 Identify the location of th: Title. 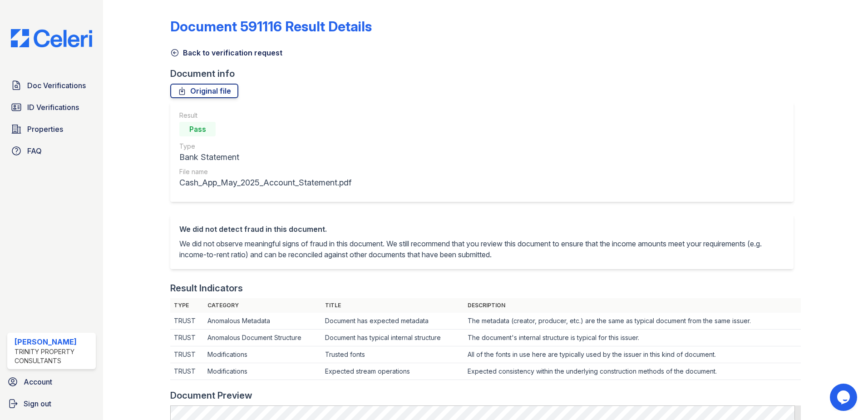
(393, 305).